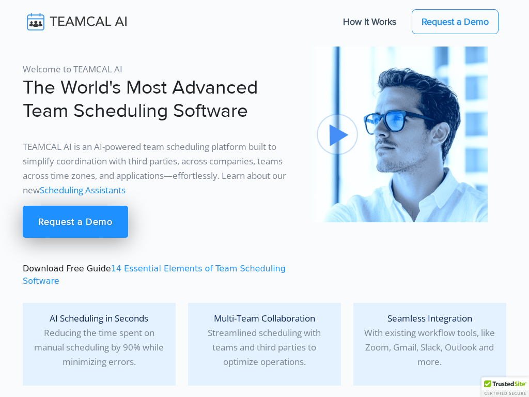 This screenshot has height=397, width=529. I want to click on p: TEAMCAL AI is an AI-powered team scheduling platform built to simplify coordination with third pa..., so click(161, 168).